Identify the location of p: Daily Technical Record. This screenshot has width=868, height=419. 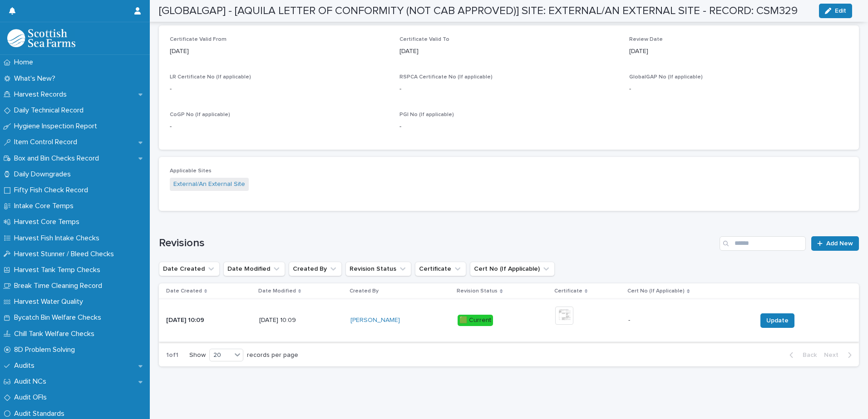
(50, 110).